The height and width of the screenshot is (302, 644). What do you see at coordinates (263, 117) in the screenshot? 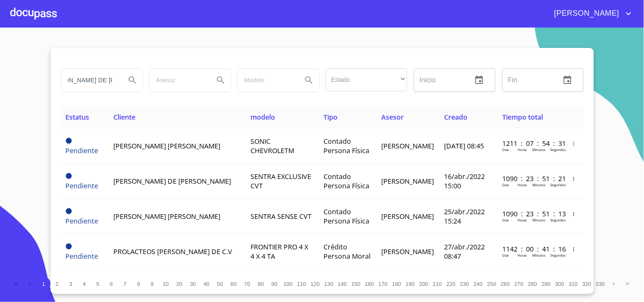
I see `span: modelo` at bounding box center [263, 117].